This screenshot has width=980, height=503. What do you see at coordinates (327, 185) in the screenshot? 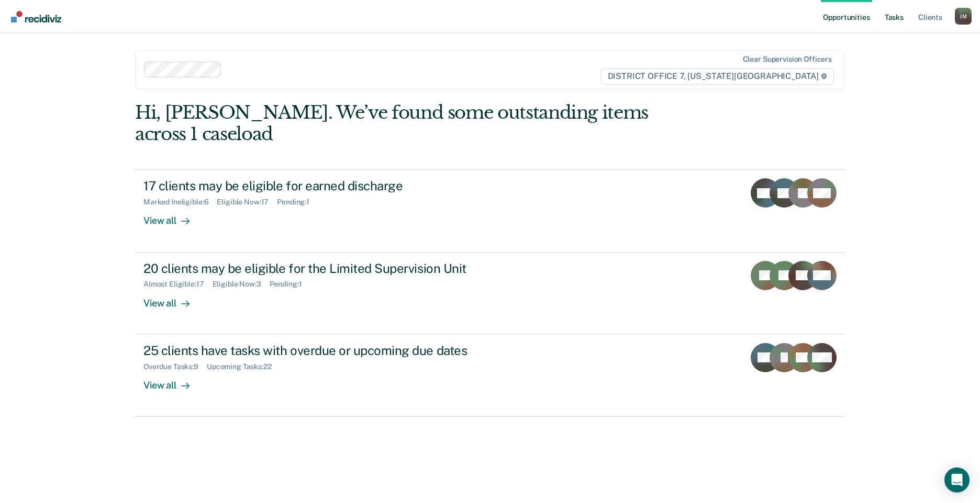
I see `div: 17 clients may be eligible for earned discharge` at bounding box center [327, 185].